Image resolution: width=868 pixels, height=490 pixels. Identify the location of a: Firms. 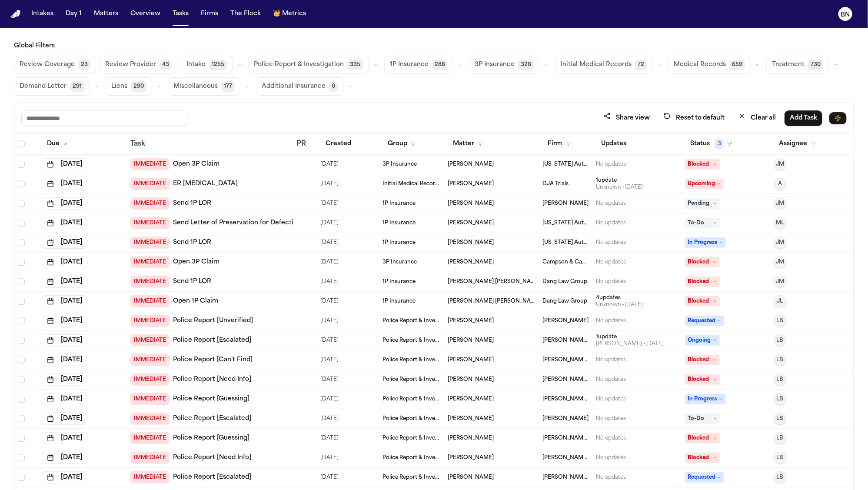
(209, 14).